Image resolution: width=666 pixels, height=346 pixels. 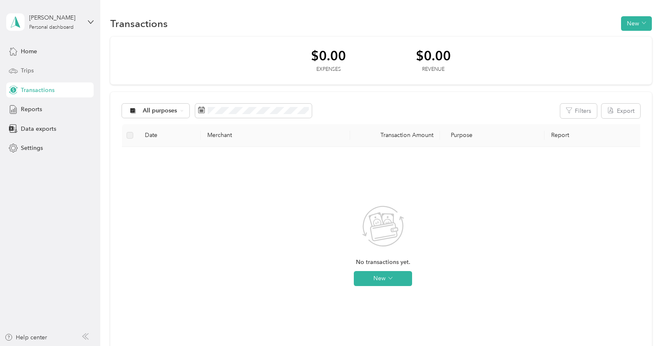 What do you see at coordinates (579, 111) in the screenshot?
I see `button: Filters` at bounding box center [579, 111].